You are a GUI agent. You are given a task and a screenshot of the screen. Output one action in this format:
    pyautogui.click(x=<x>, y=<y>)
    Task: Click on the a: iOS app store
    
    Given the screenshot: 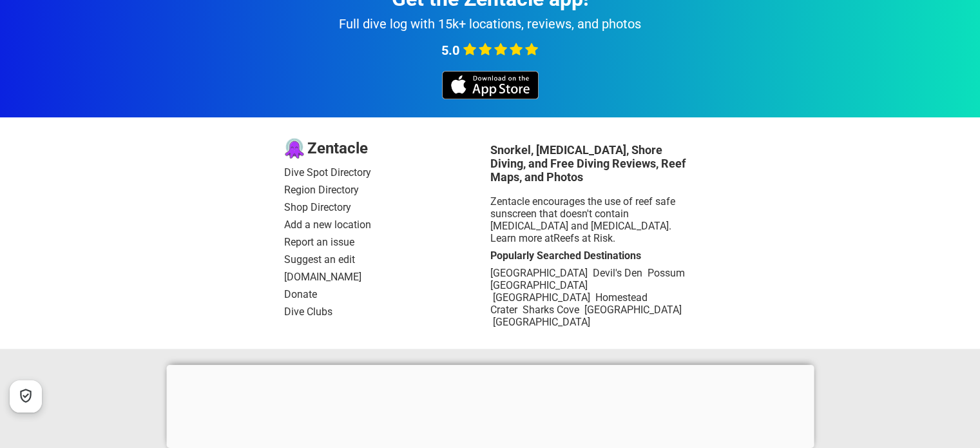 What is the action you would take?
    pyautogui.click(x=490, y=96)
    